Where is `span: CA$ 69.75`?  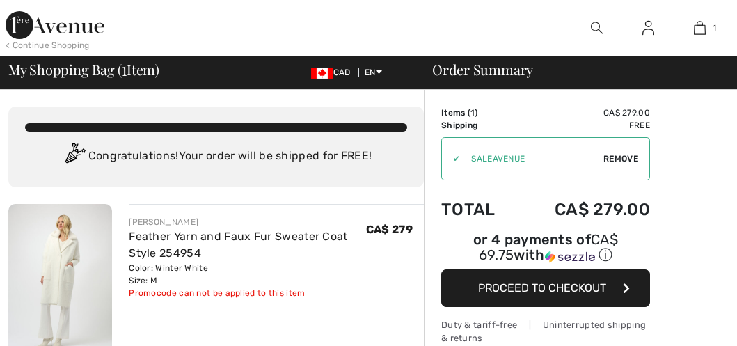 span: CA$ 69.75 is located at coordinates (548, 247).